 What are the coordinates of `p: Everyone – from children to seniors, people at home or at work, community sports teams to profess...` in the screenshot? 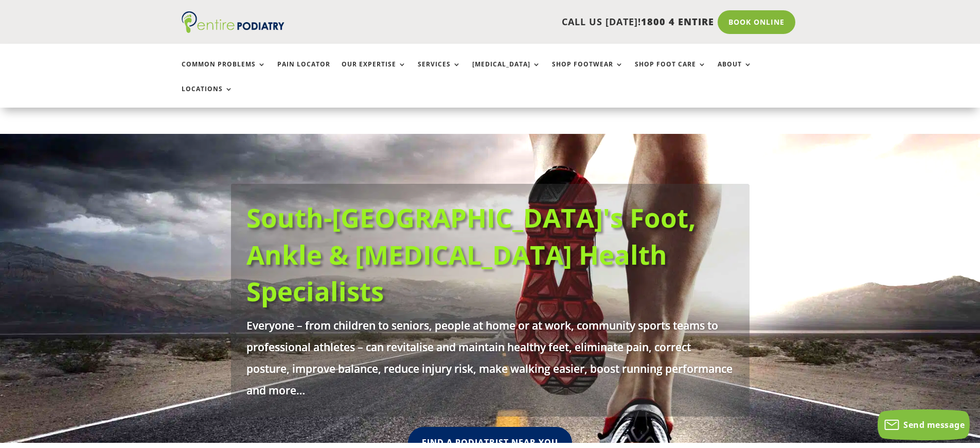 It's located at (490, 358).